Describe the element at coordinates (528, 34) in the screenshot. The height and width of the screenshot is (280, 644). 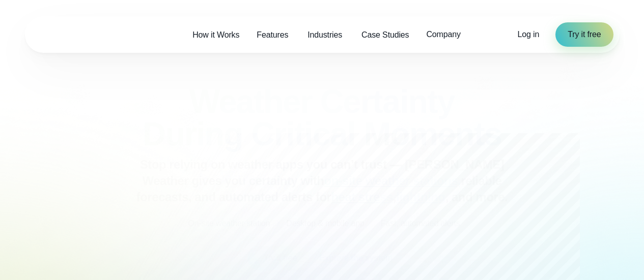
I see `a: Log in` at that location.